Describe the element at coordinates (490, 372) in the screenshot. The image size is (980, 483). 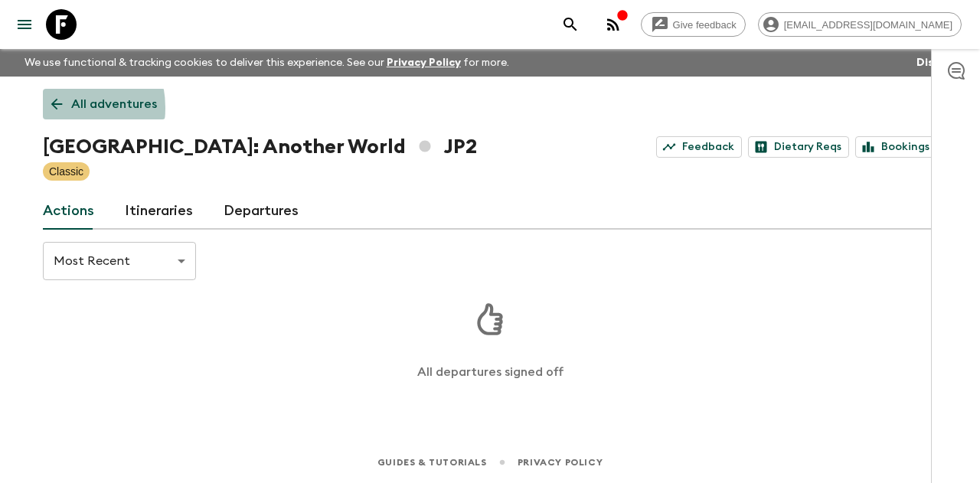
I see `p: All departures signed off` at that location.